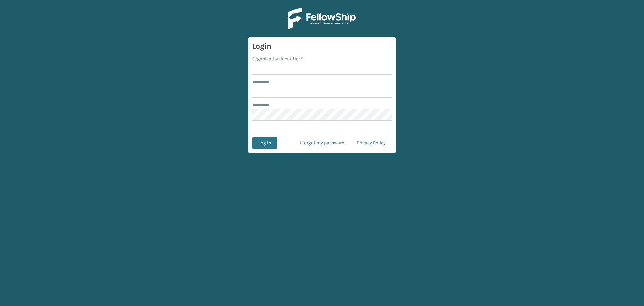 This screenshot has width=644, height=306. Describe the element at coordinates (322, 18) in the screenshot. I see `img: Logo` at that location.